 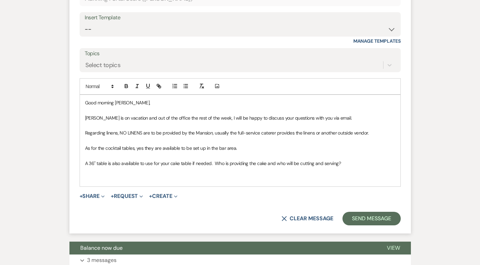 I want to click on p: Regarding linens, NO LINENS are to be provided by the Mansion, usually the full-service caterer p..., so click(x=240, y=133).